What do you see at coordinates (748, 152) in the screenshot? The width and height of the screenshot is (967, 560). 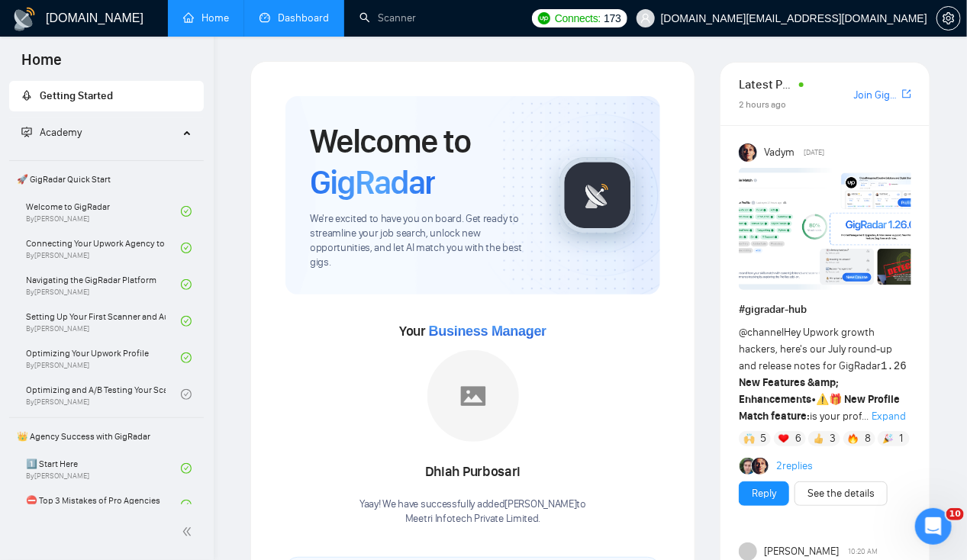 I see `img: Vadym` at bounding box center [748, 152].